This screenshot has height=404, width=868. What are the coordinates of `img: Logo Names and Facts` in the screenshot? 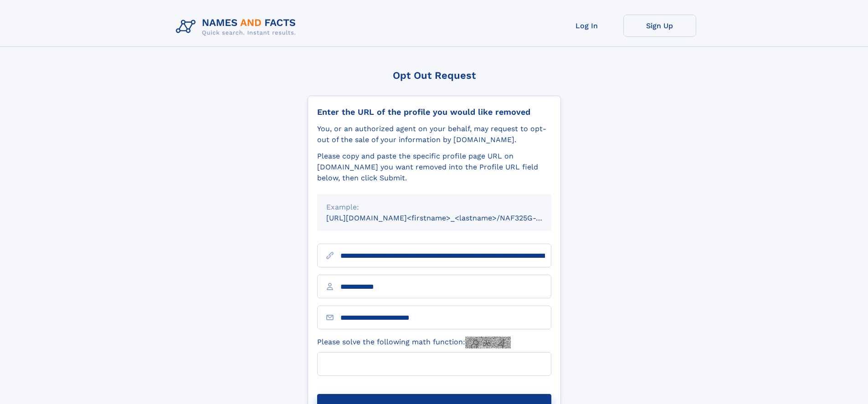 It's located at (238, 27).